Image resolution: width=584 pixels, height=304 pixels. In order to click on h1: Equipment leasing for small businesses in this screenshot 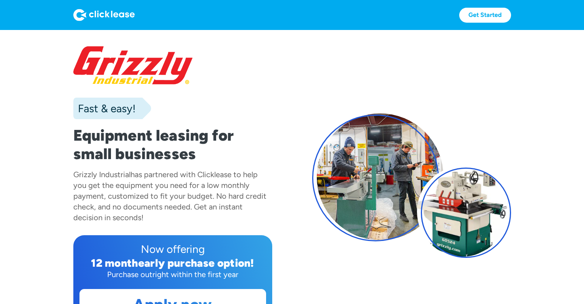, I will do `click(173, 144)`.